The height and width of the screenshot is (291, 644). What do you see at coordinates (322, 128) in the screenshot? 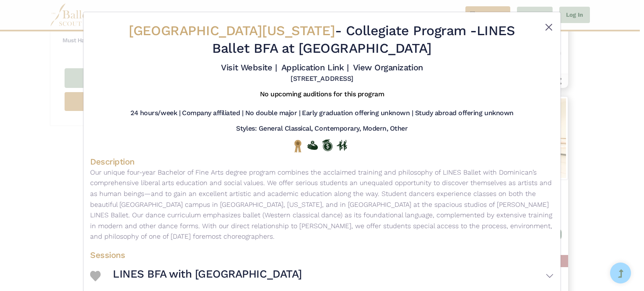
I see `h5: Styles: General Classical, Contemporary, Modern, Other` at bounding box center [322, 128].